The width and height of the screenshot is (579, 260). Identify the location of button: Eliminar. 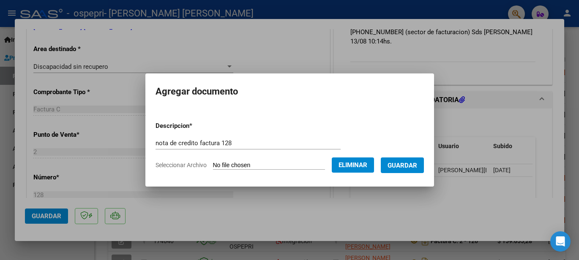
(353, 165).